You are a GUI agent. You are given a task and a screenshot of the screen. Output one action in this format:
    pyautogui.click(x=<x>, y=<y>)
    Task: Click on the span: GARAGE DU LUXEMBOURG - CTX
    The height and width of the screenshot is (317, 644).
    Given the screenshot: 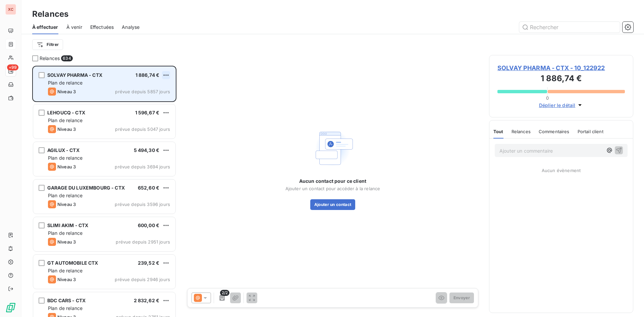 What is the action you would take?
    pyautogui.click(x=86, y=187)
    